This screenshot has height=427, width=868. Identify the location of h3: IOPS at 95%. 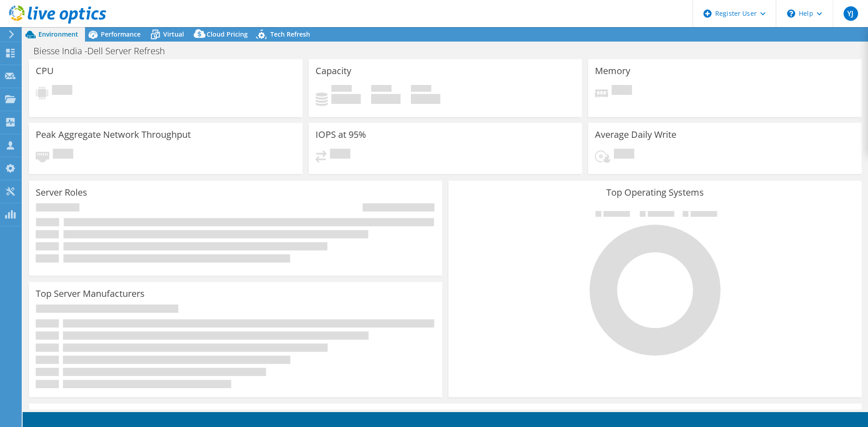
(341, 135).